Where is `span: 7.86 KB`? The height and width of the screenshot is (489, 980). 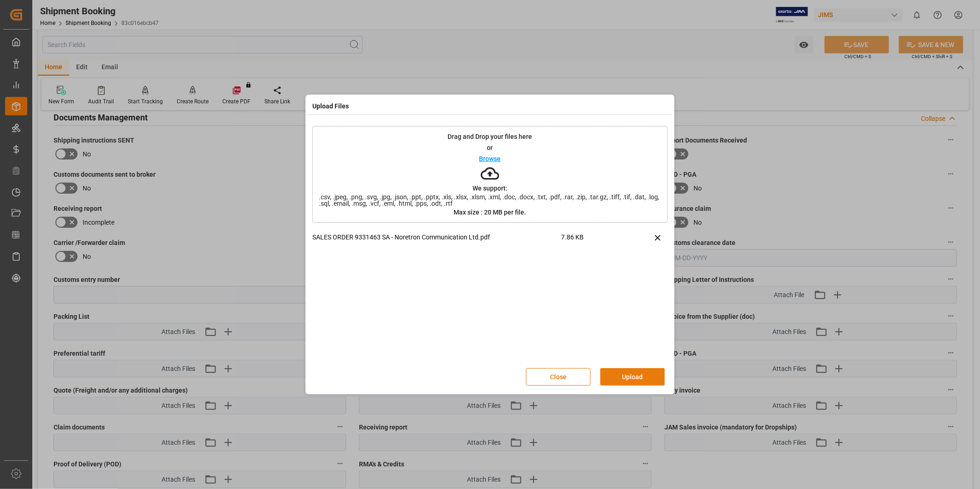 span: 7.86 KB is located at coordinates (593, 240).